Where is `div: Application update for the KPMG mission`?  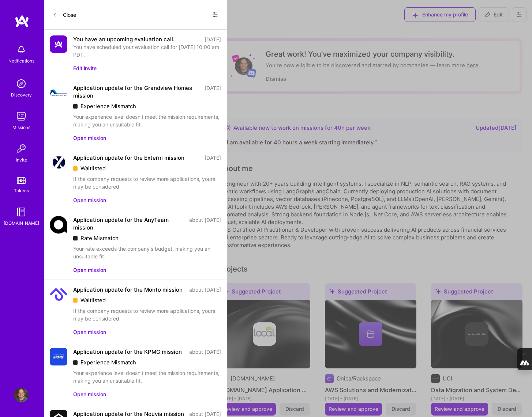 div: Application update for the KPMG mission is located at coordinates (127, 352).